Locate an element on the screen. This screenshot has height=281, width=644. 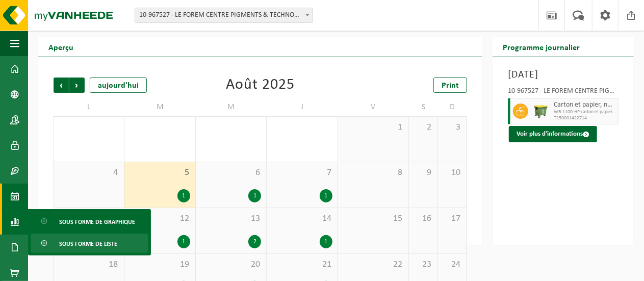
span: 20 is located at coordinates (231, 265).